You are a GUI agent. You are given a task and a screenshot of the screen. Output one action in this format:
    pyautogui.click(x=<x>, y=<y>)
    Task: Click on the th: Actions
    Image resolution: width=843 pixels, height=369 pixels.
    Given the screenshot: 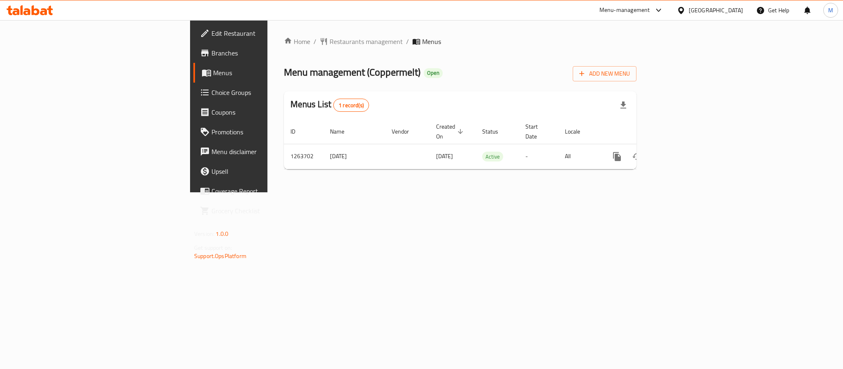 What is the action you would take?
    pyautogui.click(x=647, y=132)
    